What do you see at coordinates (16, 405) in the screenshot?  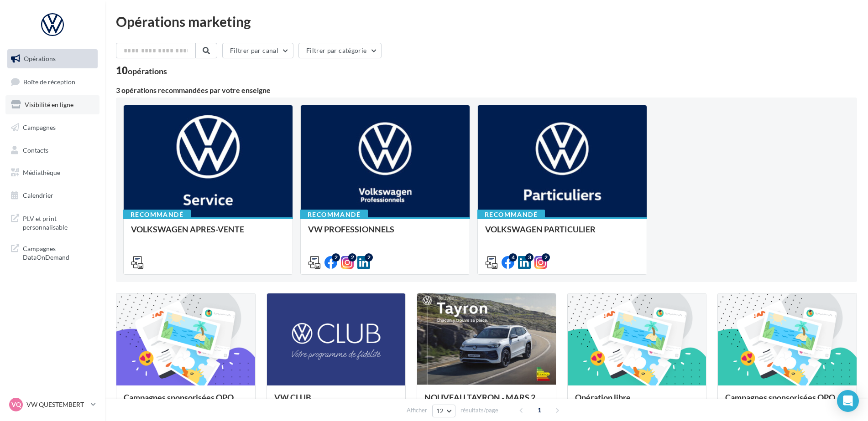 I see `span: VQ` at bounding box center [16, 405].